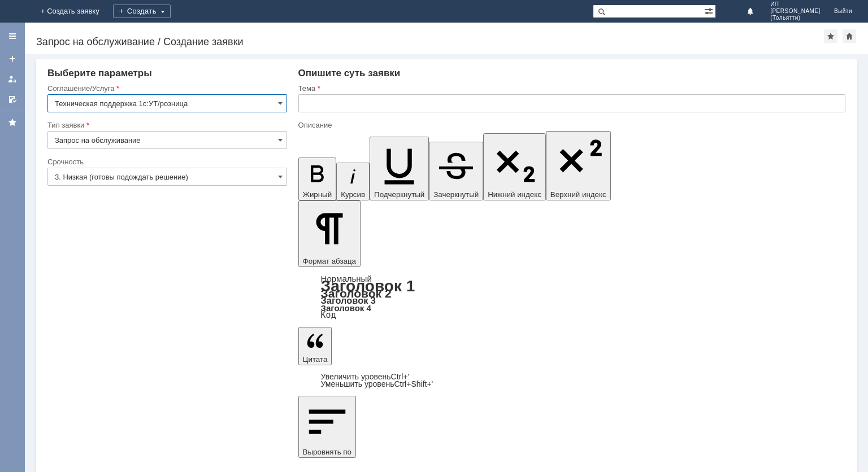 Image resolution: width=868 pixels, height=472 pixels. Describe the element at coordinates (353, 194) in the screenshot. I see `span: Курсив` at that location.